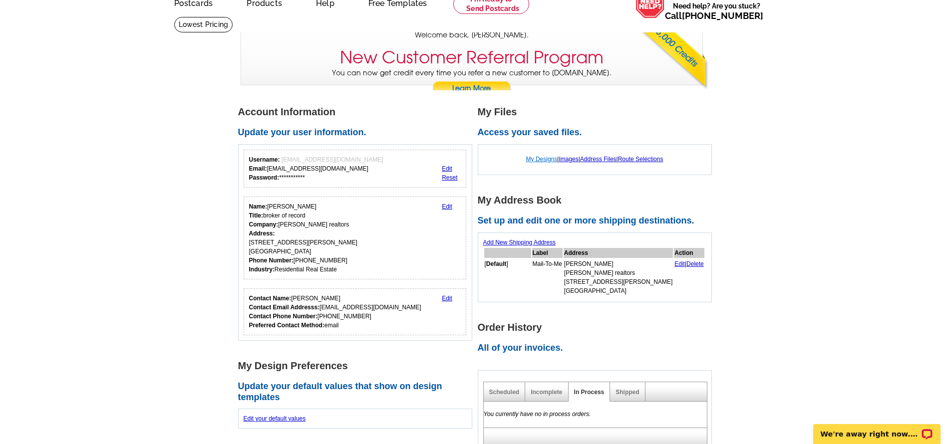  I want to click on strong: Phone Number:, so click(271, 261).